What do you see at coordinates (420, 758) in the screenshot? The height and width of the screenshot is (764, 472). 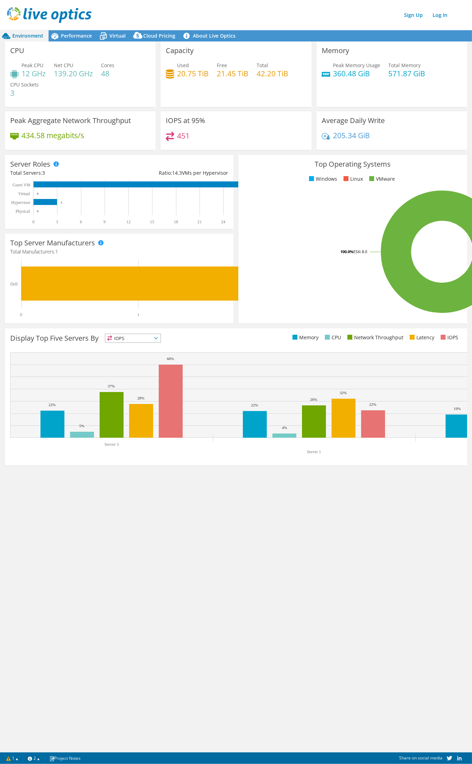 I see `span: Share on social media` at bounding box center [420, 758].